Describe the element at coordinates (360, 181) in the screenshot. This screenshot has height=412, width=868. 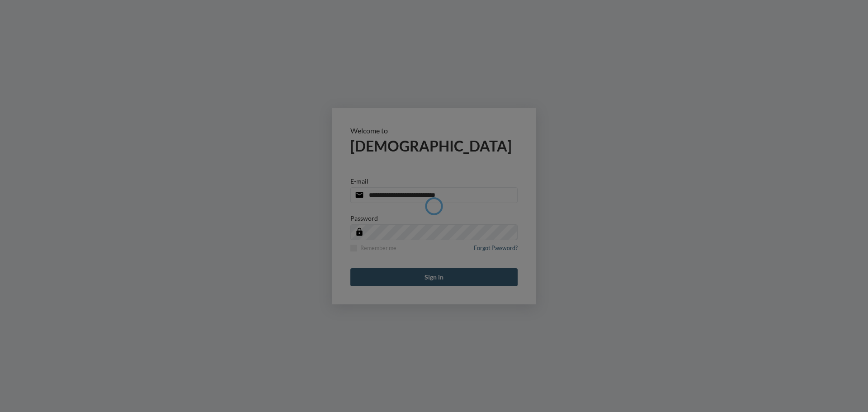
I see `p: E-mail` at that location.